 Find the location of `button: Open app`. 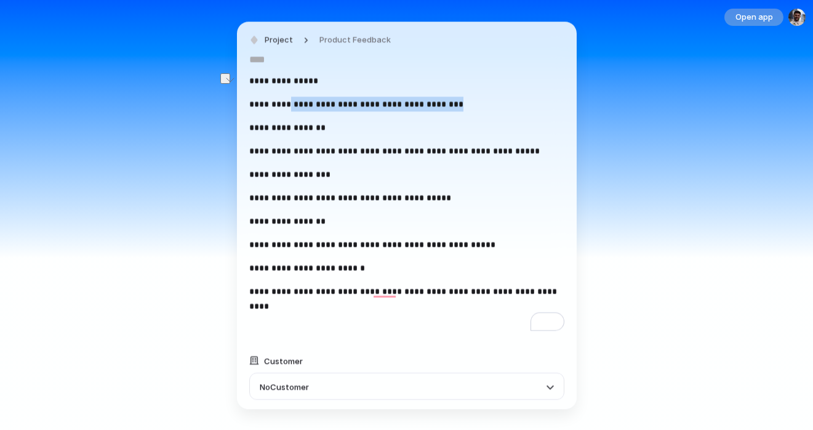

button: Open app is located at coordinates (754, 17).